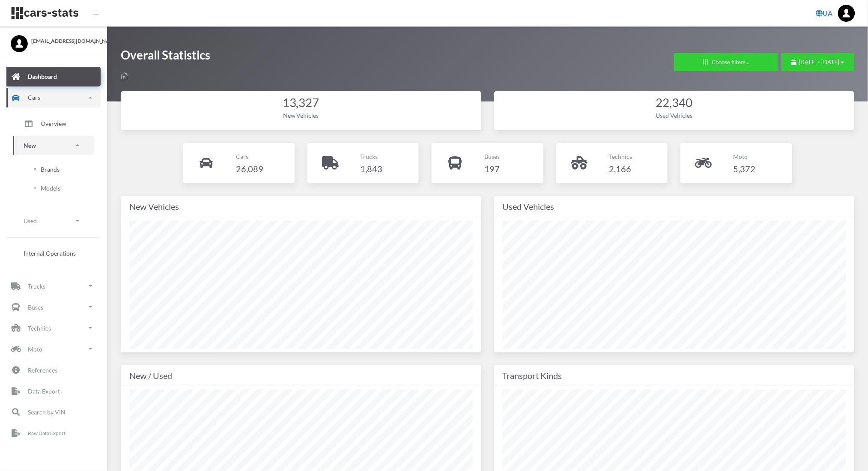 This screenshot has width=868, height=471. What do you see at coordinates (53, 253) in the screenshot?
I see `a: Internal Operations` at bounding box center [53, 253].